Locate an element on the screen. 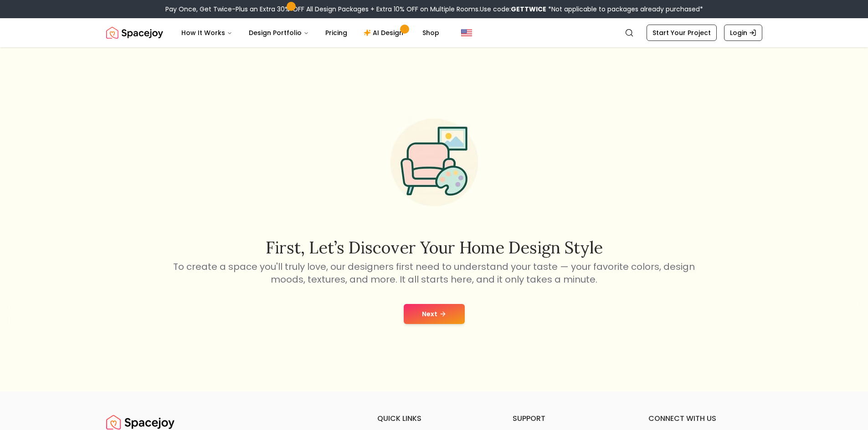  h6: connect with us is located at coordinates (705, 419).